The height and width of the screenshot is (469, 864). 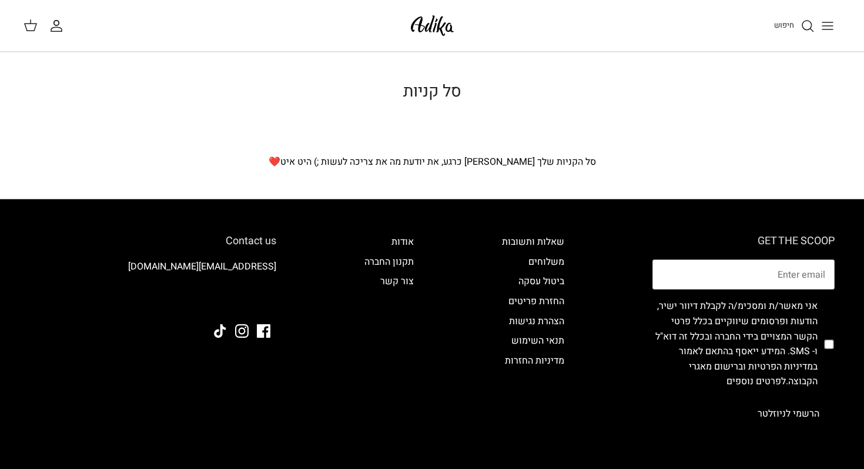 I want to click on label: אני מאשר/ת ומסכימ/ה לקבלת דיוור ישיר, הודעות ופרסומים שיווקיים בכלל פרטי הקשר המצויים בידי החברה ..., so click(x=735, y=344).